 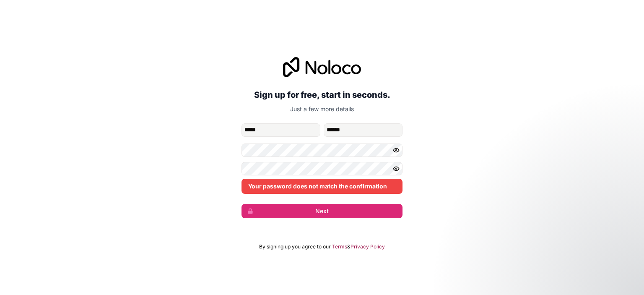 What do you see at coordinates (322, 150) in the screenshot?
I see `input: Password` at bounding box center [322, 150].